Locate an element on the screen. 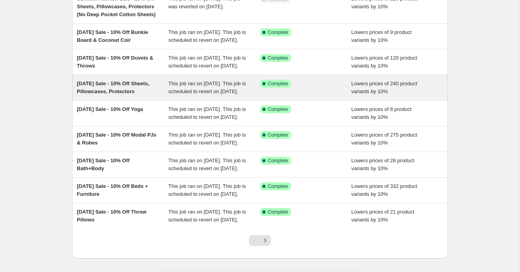 The height and width of the screenshot is (272, 520). nav: Pagination is located at coordinates (260, 241).